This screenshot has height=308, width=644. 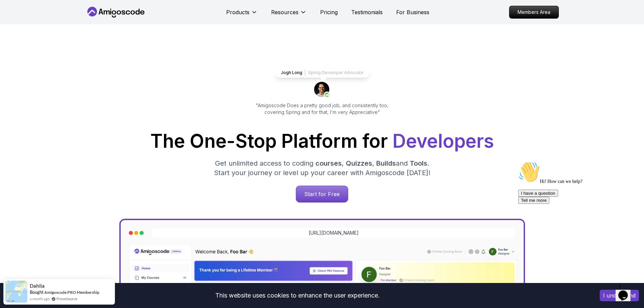 I want to click on span: Hi! How can we help?, so click(x=35, y=23).